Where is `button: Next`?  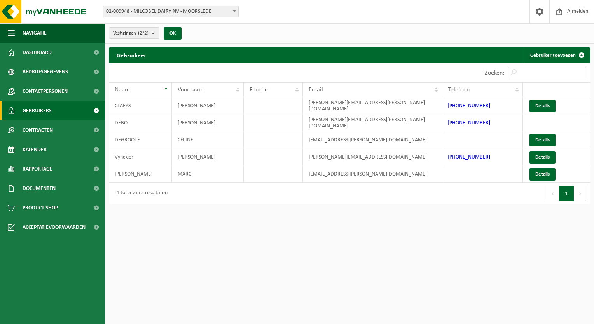
button: Next is located at coordinates (580, 194).